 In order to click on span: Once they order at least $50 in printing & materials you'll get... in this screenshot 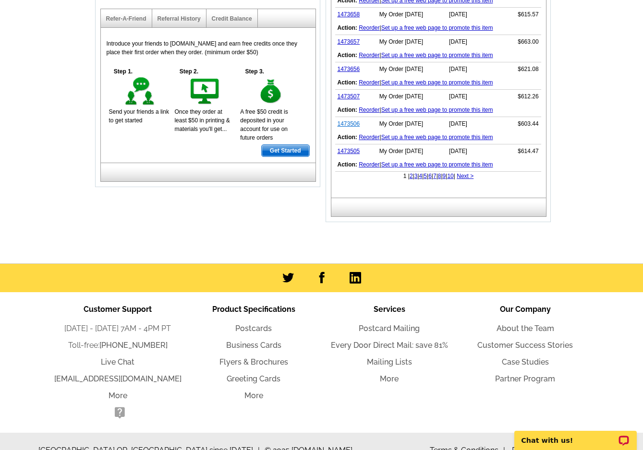, I will do `click(202, 121)`.